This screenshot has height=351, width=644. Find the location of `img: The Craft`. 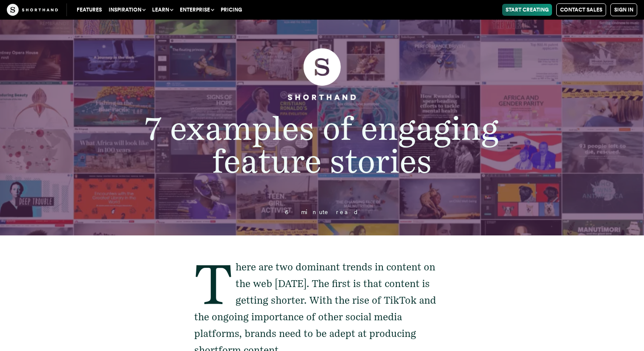

img: The Craft is located at coordinates (32, 10).